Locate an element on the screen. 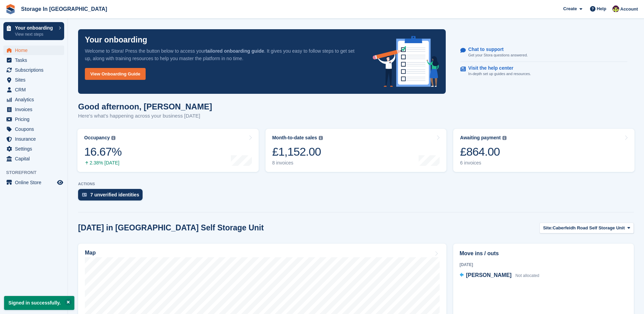 The height and width of the screenshot is (314, 644). span: Pricing is located at coordinates (35, 119).